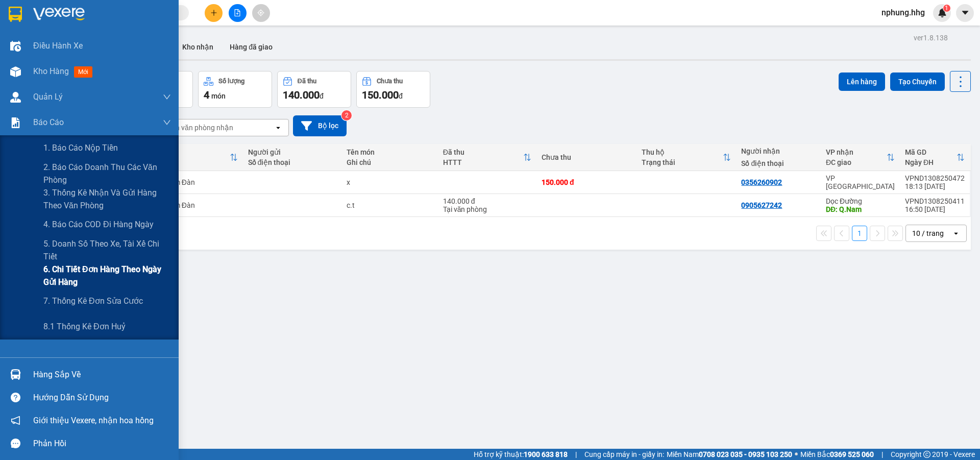 The image size is (980, 460). What do you see at coordinates (483, 163) in the screenshot?
I see `div: HTTT` at bounding box center [483, 163].